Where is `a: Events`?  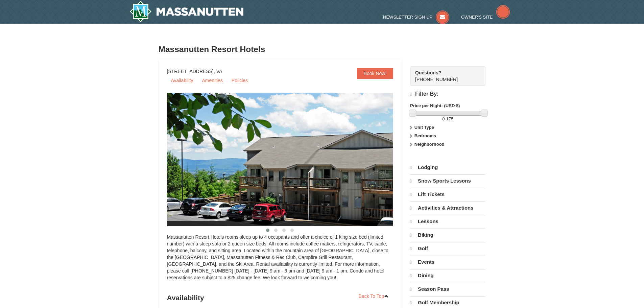 a: Events is located at coordinates (448, 262).